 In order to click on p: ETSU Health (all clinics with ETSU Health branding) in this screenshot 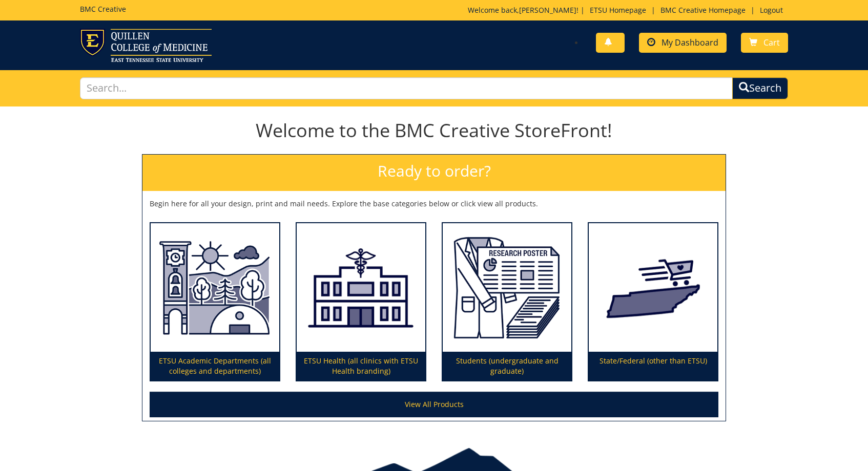, I will do `click(361, 366)`.